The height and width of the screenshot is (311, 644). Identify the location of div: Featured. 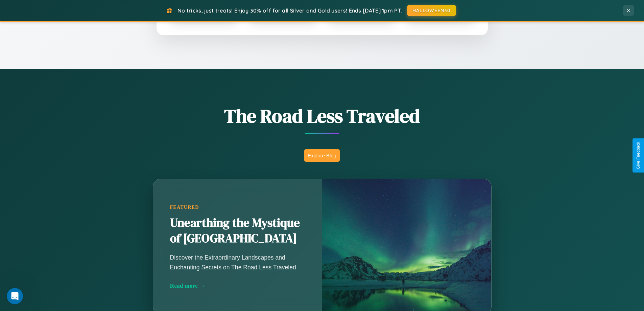
(238, 207).